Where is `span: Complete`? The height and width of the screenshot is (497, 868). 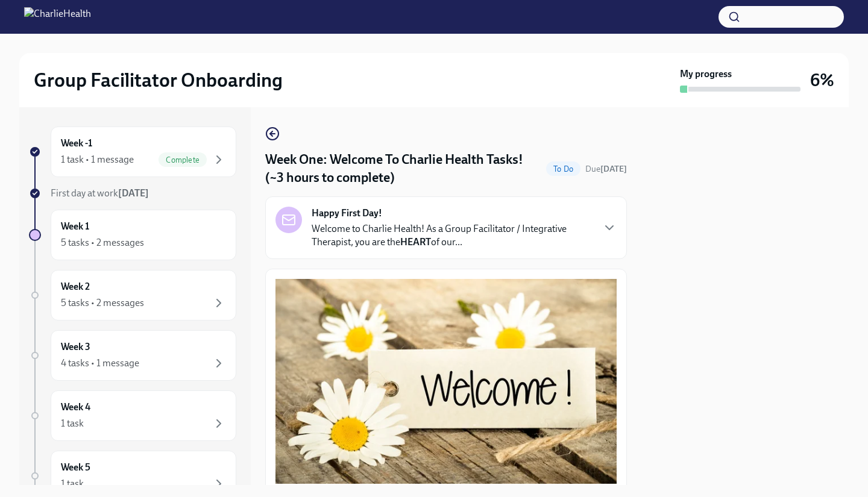 span: Complete is located at coordinates (182, 160).